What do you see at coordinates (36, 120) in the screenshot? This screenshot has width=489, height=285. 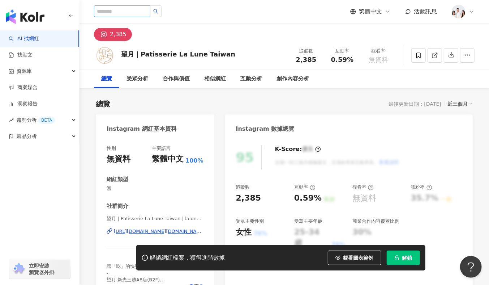 I see `span: 趨勢分析` at bounding box center [36, 120].